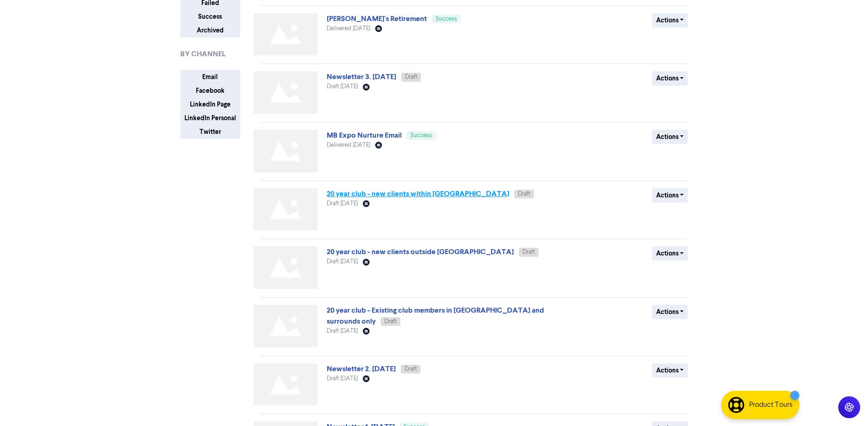 The height and width of the screenshot is (426, 868). What do you see at coordinates (210, 132) in the screenshot?
I see `button: Twitter` at bounding box center [210, 132].